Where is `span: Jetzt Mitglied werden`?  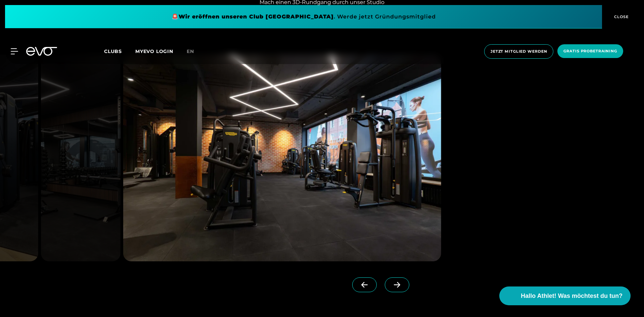
span: Jetzt Mitglied werden is located at coordinates (519, 52).